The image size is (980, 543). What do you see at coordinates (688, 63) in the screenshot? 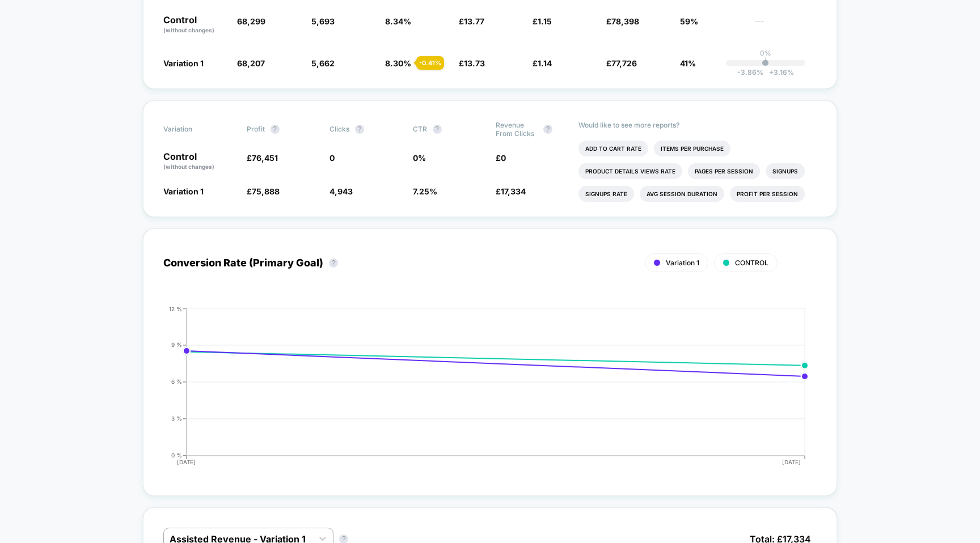
I see `span: 41%` at bounding box center [688, 63].